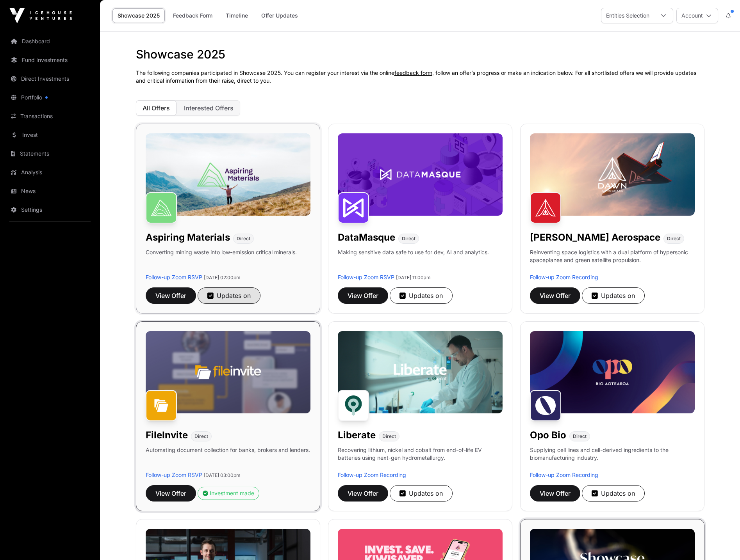 The width and height of the screenshot is (740, 560). Describe the element at coordinates (420, 174) in the screenshot. I see `img: DataMasque-Banner.jpg` at that location.